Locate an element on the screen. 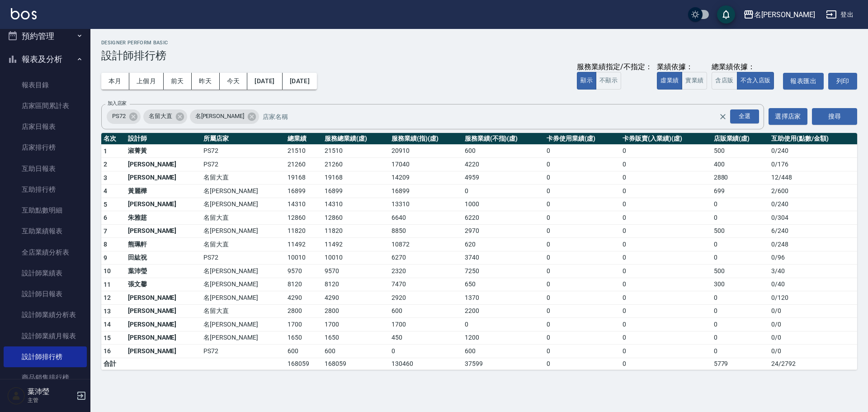 The height and width of the screenshot is (412, 868). img: Person is located at coordinates (16, 395).